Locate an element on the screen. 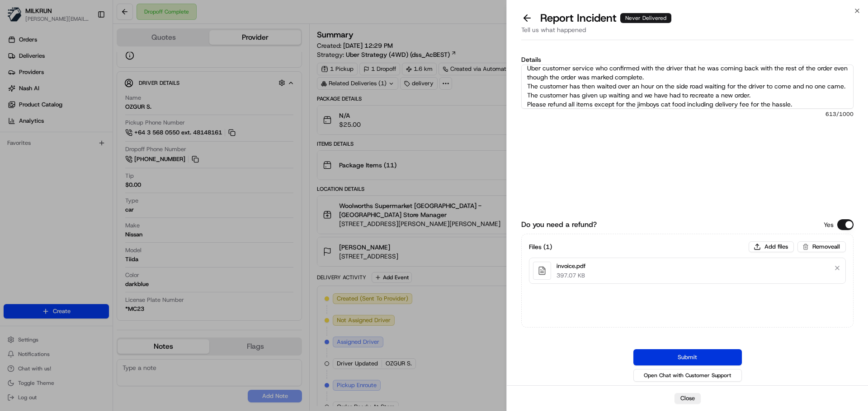  button: Close is located at coordinates (687, 398).